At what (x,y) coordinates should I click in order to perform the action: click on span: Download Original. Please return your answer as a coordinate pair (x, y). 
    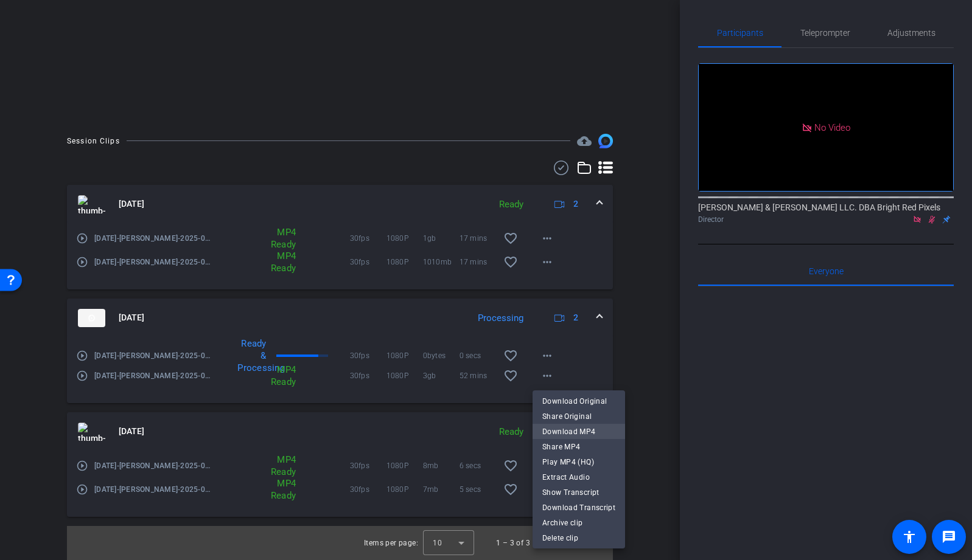
    Looking at the image, I should click on (579, 402).